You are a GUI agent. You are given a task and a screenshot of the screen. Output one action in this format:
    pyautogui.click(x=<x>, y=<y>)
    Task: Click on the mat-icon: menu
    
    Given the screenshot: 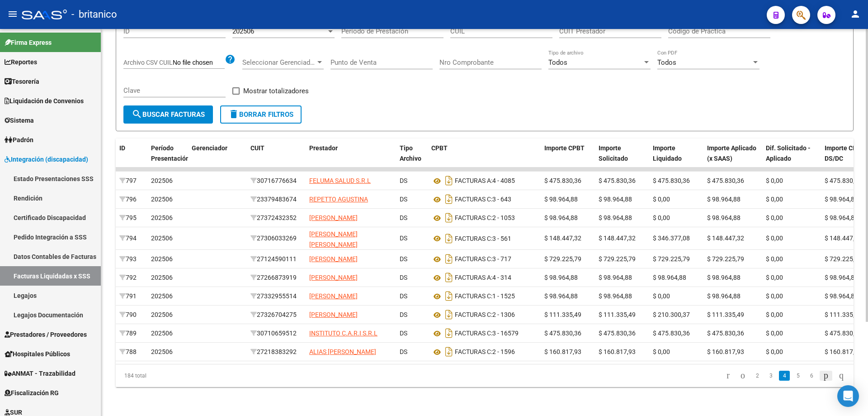 What is the action you would take?
    pyautogui.click(x=13, y=14)
    